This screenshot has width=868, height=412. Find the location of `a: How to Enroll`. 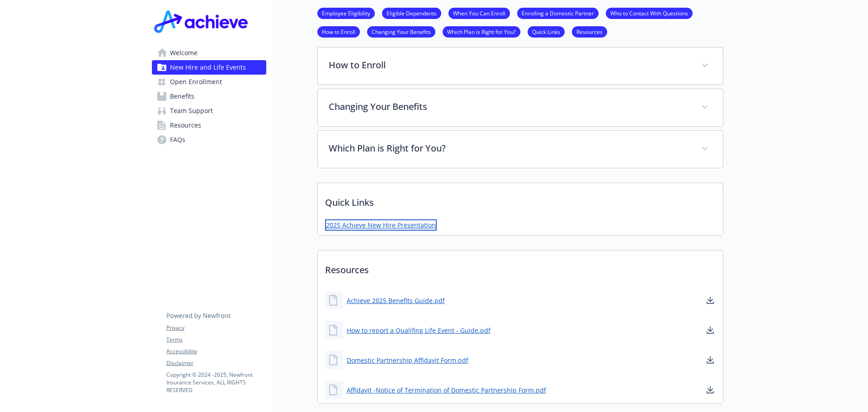

a: How to Enroll is located at coordinates (339, 31).